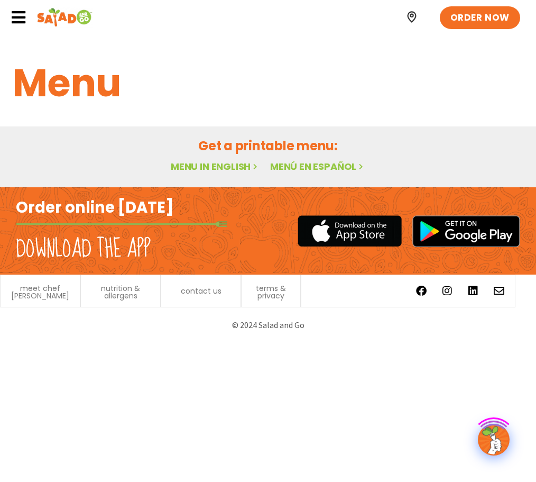  I want to click on span: ORDER NOW, so click(480, 18).